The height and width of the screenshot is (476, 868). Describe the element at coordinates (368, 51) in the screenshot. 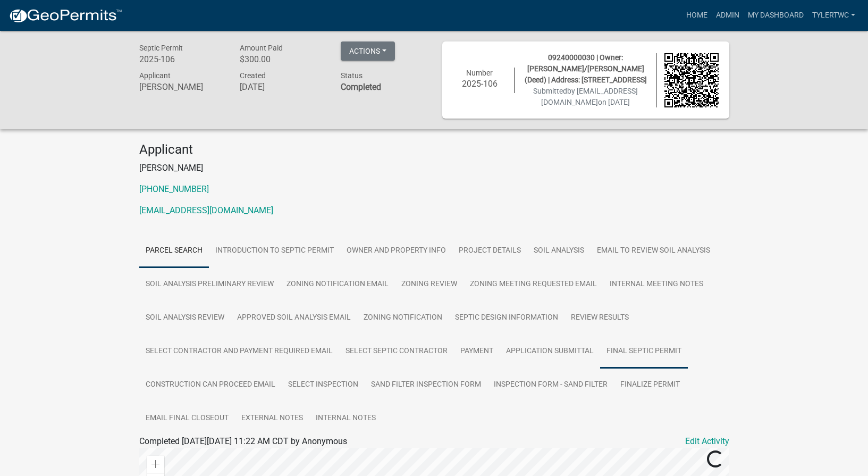

I see `button: Actions` at that location.